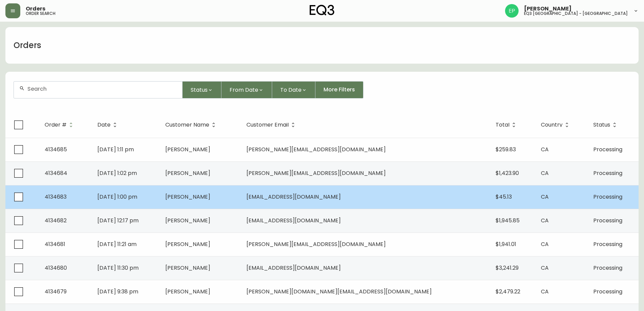  What do you see at coordinates (55, 196) in the screenshot?
I see `span: 4134683` at bounding box center [55, 196].